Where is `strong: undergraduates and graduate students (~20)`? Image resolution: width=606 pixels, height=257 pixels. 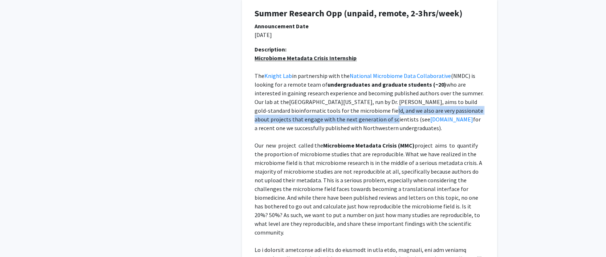 strong: undergraduates and graduate students (~20) is located at coordinates (387, 84).